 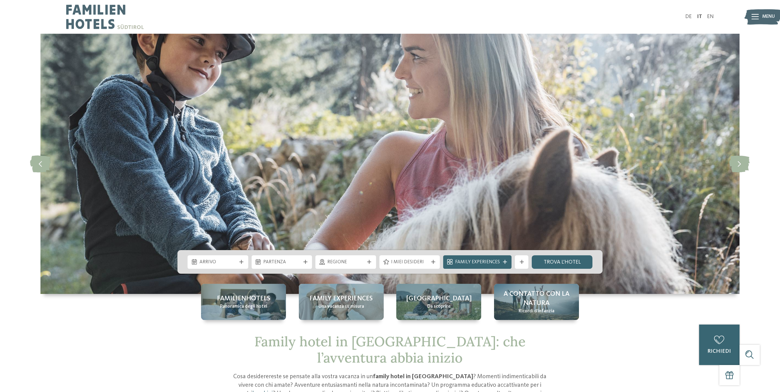 What do you see at coordinates (341, 302) in the screenshot?
I see `a: Family hotel in Trentino Alto Adige: la vacanza ideale per grandi e piccini Family experiences Un...` at bounding box center [341, 302].